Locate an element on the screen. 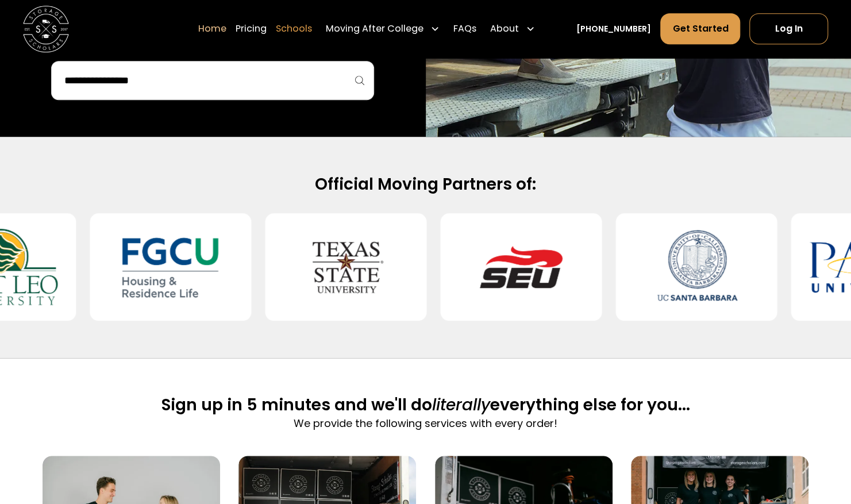 The height and width of the screenshot is (504, 851). a: Get Started is located at coordinates (700, 29).